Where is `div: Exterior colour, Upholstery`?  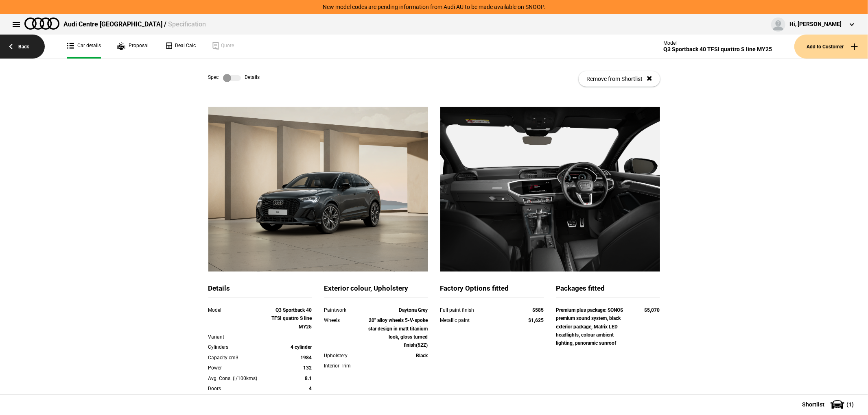 div: Exterior colour, Upholstery is located at coordinates (376, 290).